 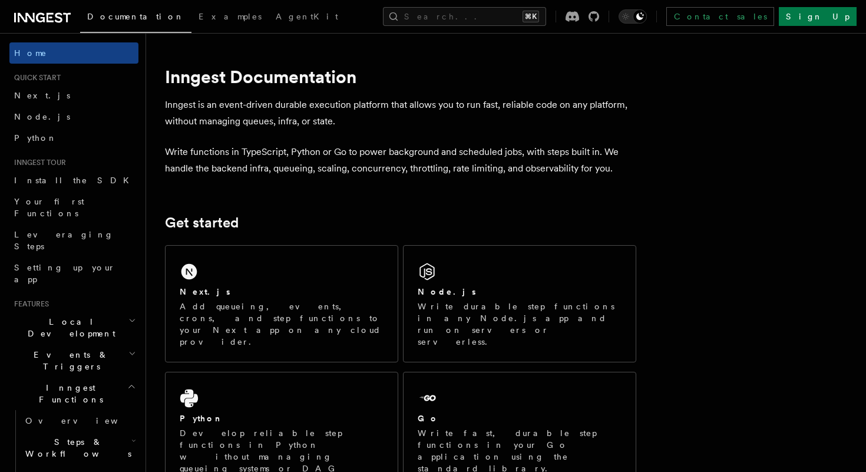 What do you see at coordinates (86, 421) in the screenshot?
I see `span: Overview` at bounding box center [86, 421].